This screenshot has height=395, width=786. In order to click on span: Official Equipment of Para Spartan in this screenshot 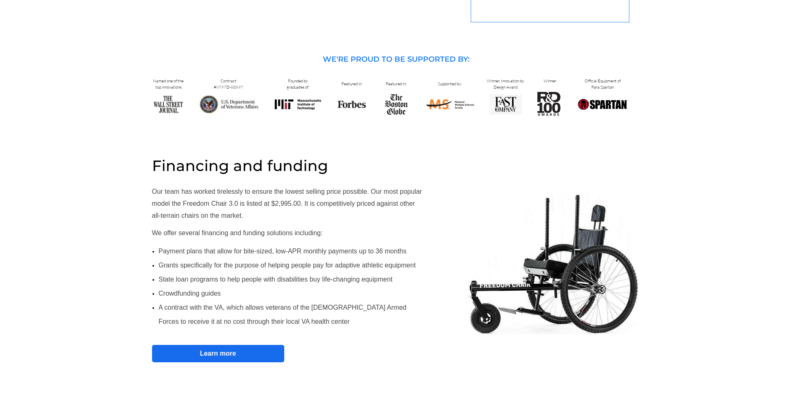, I will do `click(603, 84)`.